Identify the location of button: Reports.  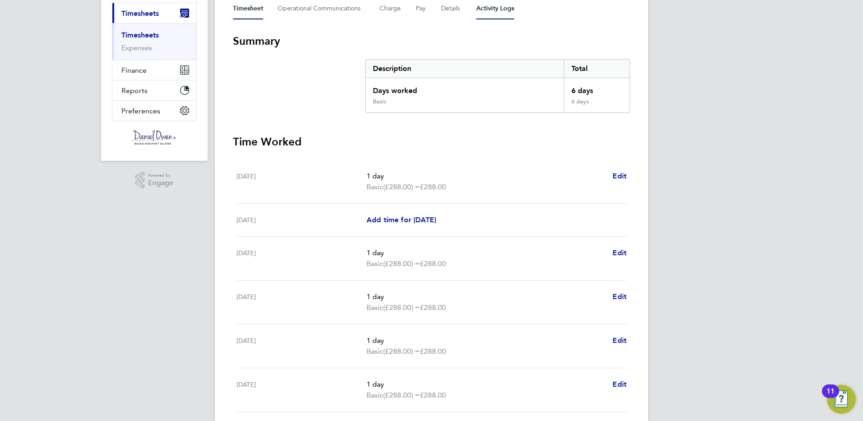
(154, 90).